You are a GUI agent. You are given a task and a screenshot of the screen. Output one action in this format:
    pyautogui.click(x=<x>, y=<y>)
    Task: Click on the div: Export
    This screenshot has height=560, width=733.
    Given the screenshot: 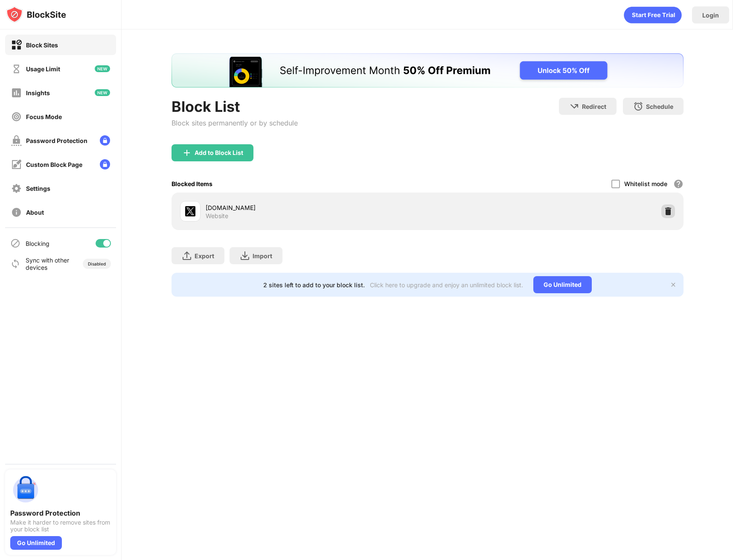 What is the action you would take?
    pyautogui.click(x=204, y=255)
    